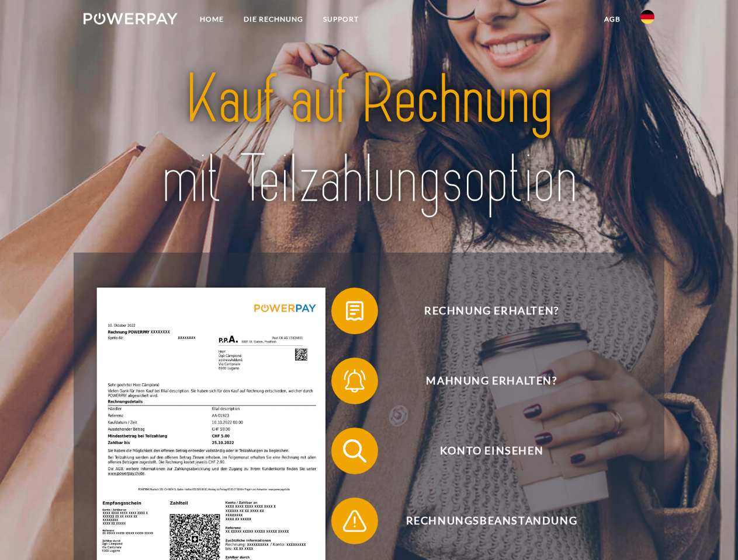 The height and width of the screenshot is (560, 738). What do you see at coordinates (369, 139) in the screenshot?
I see `img: title-powerpay_de.svg` at bounding box center [369, 139].